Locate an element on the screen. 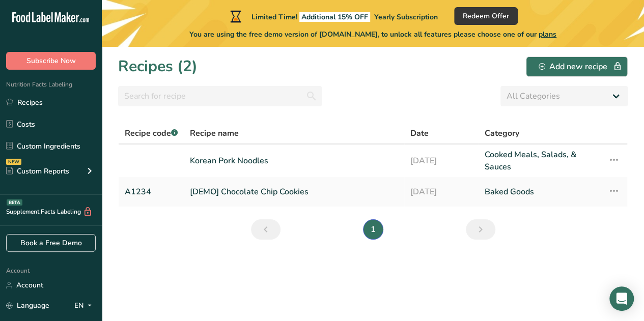 The image size is (644, 321). span: Yearly Subscription is located at coordinates (406, 17).